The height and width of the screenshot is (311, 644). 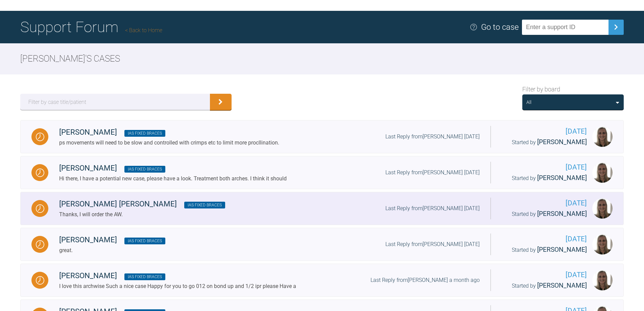 I want to click on img: chevronRight.28bd32b0.svg, so click(x=616, y=27).